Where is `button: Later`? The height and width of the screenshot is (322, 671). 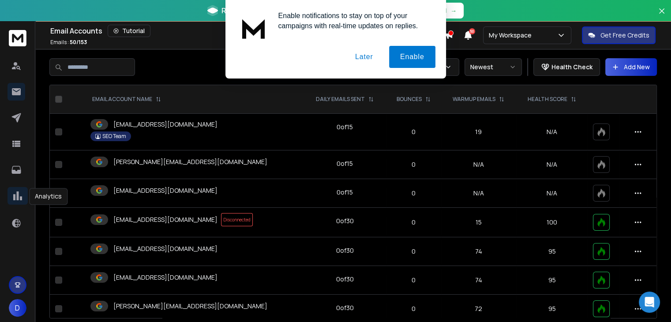
button: Later is located at coordinates (364, 57).